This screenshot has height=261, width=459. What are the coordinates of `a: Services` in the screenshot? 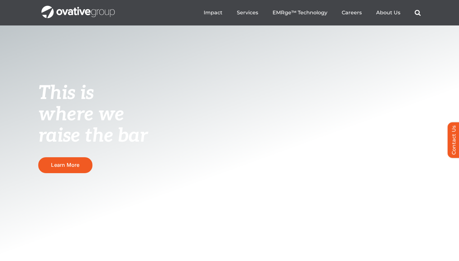 It's located at (247, 13).